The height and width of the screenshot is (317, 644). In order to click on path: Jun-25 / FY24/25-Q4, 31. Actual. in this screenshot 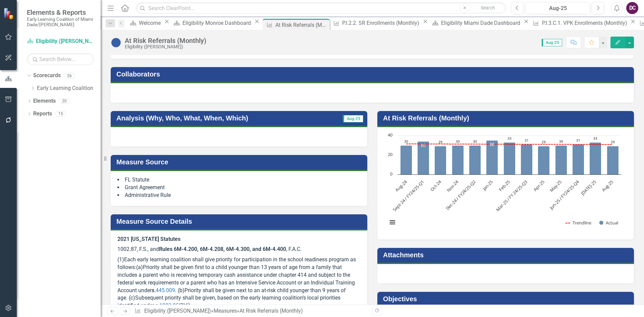, I will do `click(579, 160)`.